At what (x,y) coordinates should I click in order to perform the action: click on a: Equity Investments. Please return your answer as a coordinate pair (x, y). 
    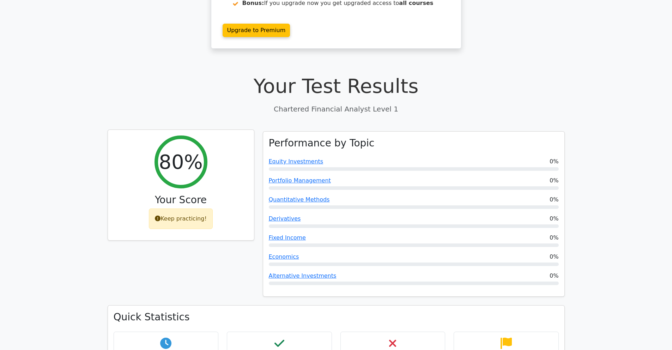
    Looking at the image, I should click on (296, 161).